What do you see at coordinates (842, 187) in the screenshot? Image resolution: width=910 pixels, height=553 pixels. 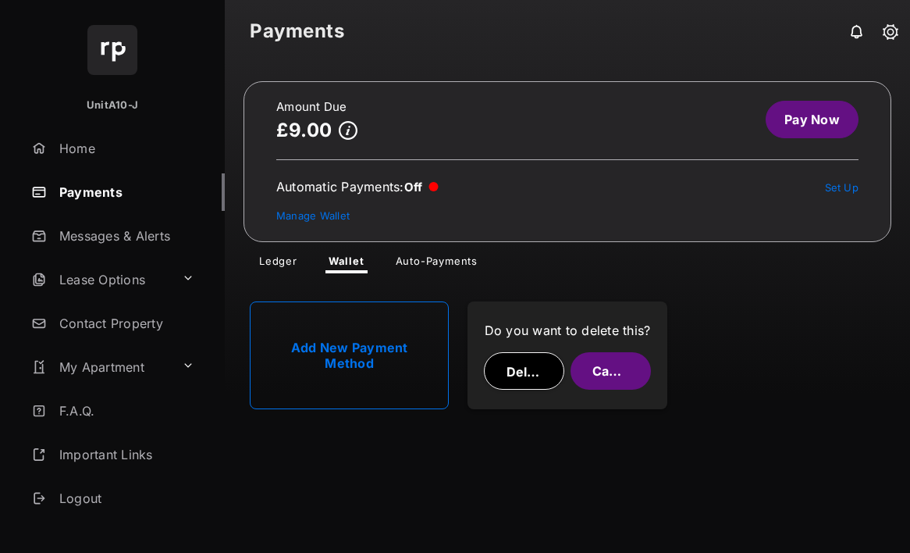 I see `a: Set Up` at bounding box center [842, 187].